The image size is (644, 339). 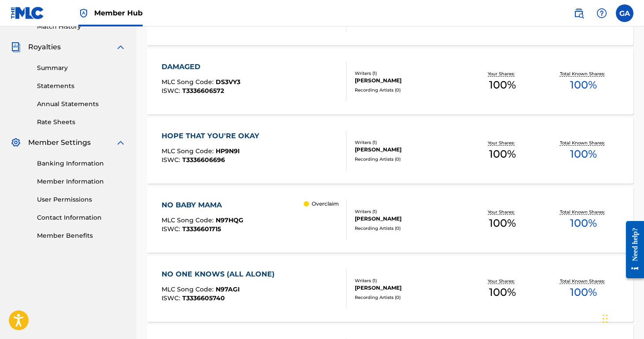 I want to click on div: Need help?, so click(x=15, y=30).